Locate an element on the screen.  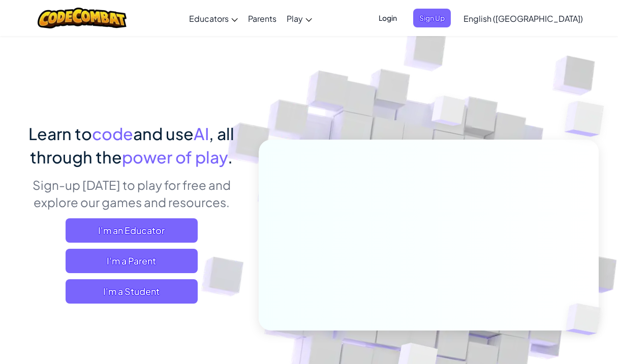
img: CodeCombat logo is located at coordinates (82, 18).